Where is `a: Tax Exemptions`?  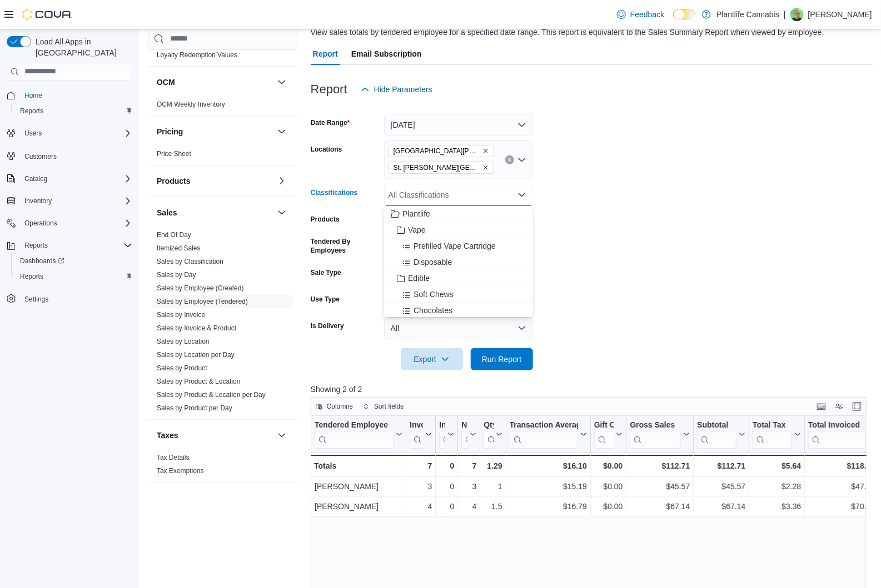 a: Tax Exemptions is located at coordinates (180, 471).